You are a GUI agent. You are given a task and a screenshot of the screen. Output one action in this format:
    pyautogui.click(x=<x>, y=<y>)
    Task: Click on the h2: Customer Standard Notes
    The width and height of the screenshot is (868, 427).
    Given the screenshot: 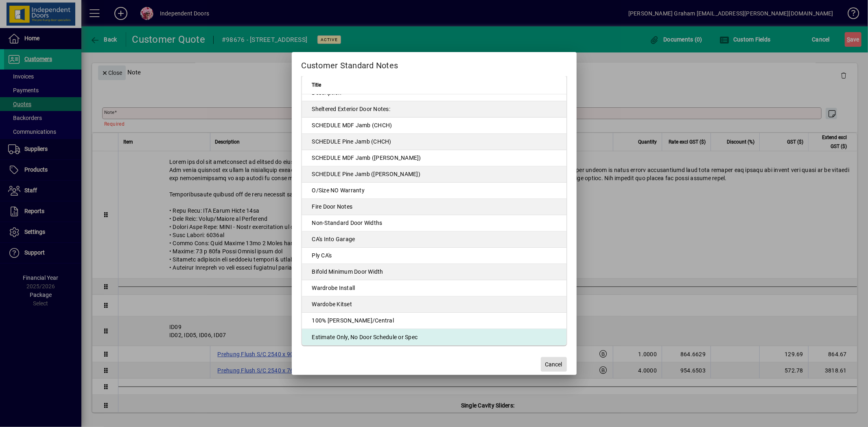 What is the action you would take?
    pyautogui.click(x=434, y=64)
    